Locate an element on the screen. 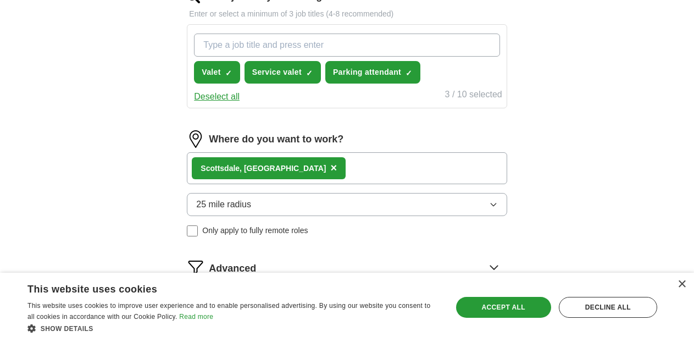 The image size is (694, 342). div: This website uses cookies is located at coordinates (219, 287).